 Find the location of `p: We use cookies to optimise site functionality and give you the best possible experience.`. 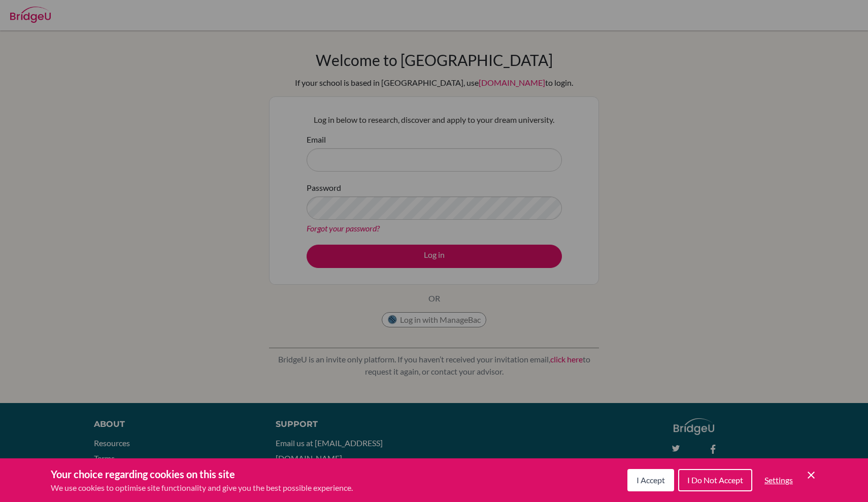

p: We use cookies to optimise site functionality and give you the best possible experience. is located at coordinates (202, 487).